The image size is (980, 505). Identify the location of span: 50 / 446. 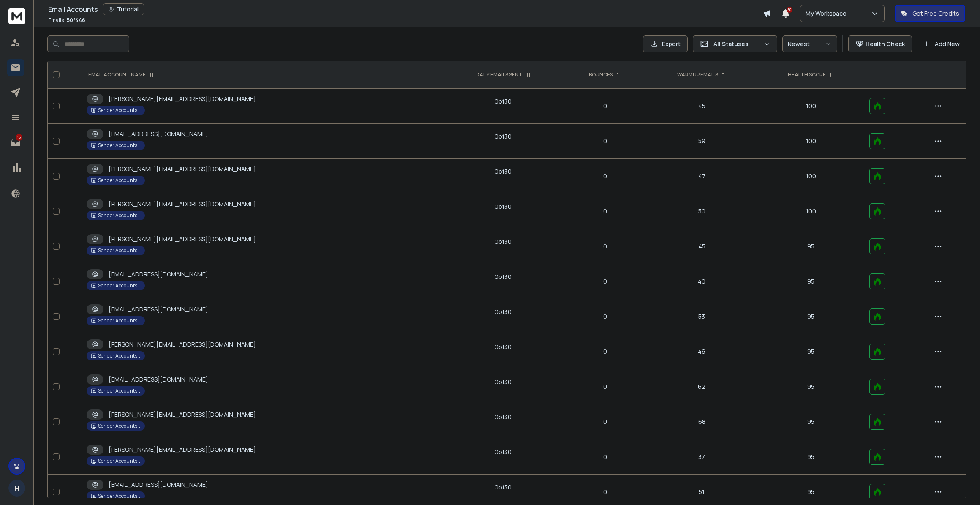
(76, 20).